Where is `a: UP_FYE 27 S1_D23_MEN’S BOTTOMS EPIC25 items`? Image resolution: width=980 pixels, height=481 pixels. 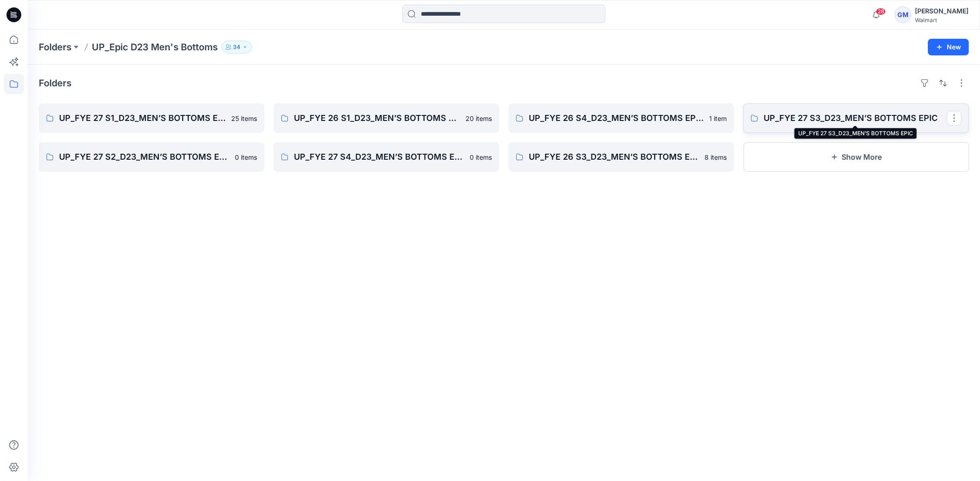
a: UP_FYE 27 S1_D23_MEN’S BOTTOMS EPIC25 items is located at coordinates (151, 118).